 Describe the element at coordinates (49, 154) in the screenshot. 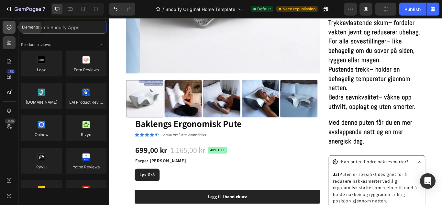

I see `div: 699,00 kr` at that location.